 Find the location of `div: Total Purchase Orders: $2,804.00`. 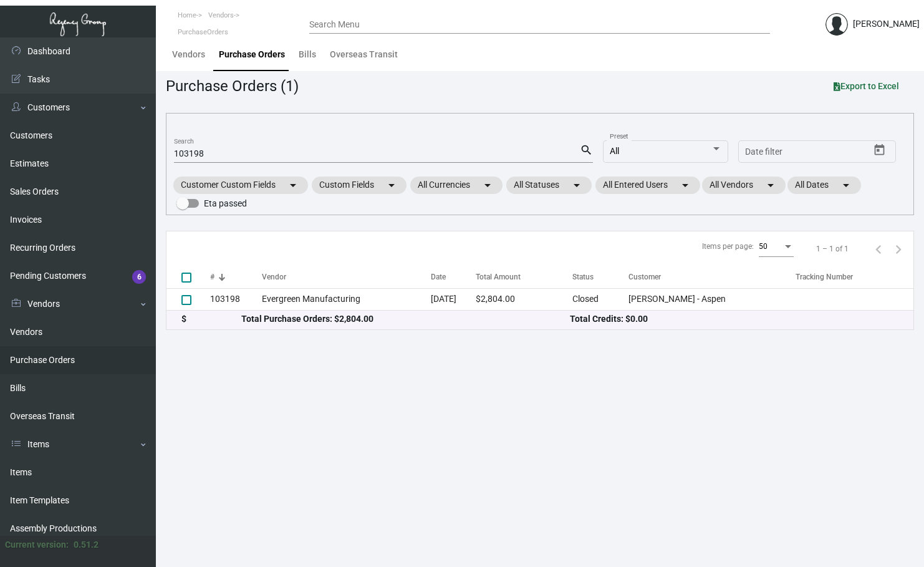

div: Total Purchase Orders: $2,804.00 is located at coordinates (405, 319).